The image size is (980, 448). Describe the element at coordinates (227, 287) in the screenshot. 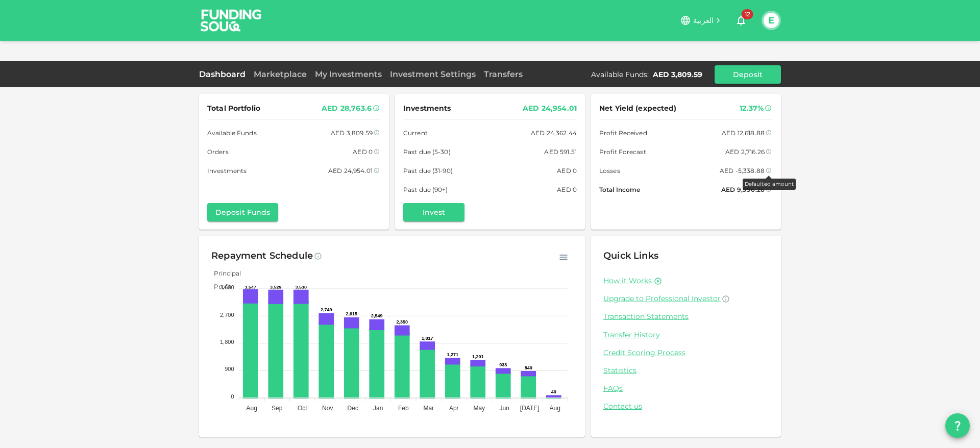

I see `tspan: 3,600` at that location.